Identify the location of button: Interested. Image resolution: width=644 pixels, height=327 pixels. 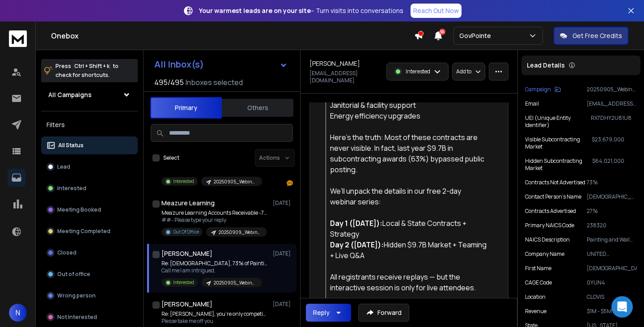
(90, 188).